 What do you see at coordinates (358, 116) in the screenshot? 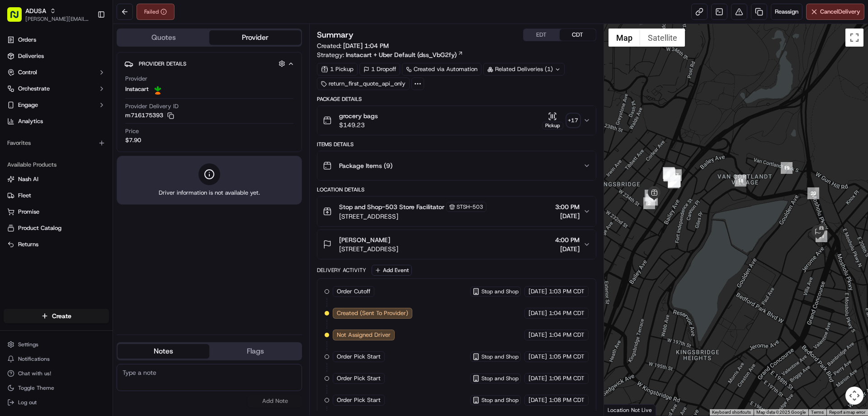
I see `span: grocery bags` at bounding box center [358, 116].